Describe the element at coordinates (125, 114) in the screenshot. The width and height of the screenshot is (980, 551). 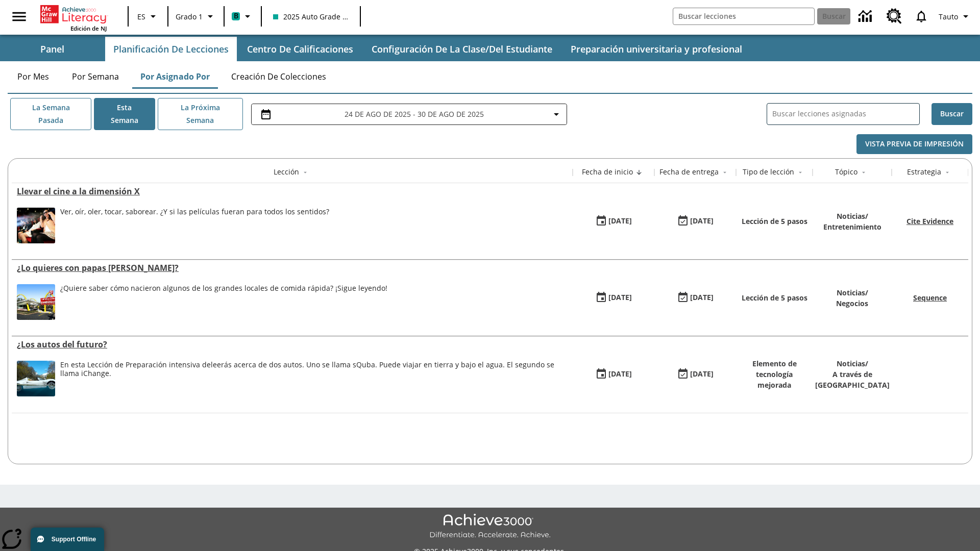
I see `button: Esta semana` at that location.